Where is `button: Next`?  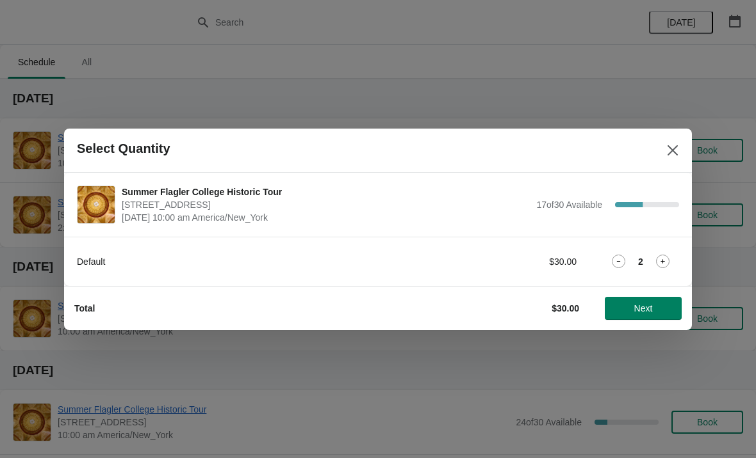 button: Next is located at coordinates (643, 309).